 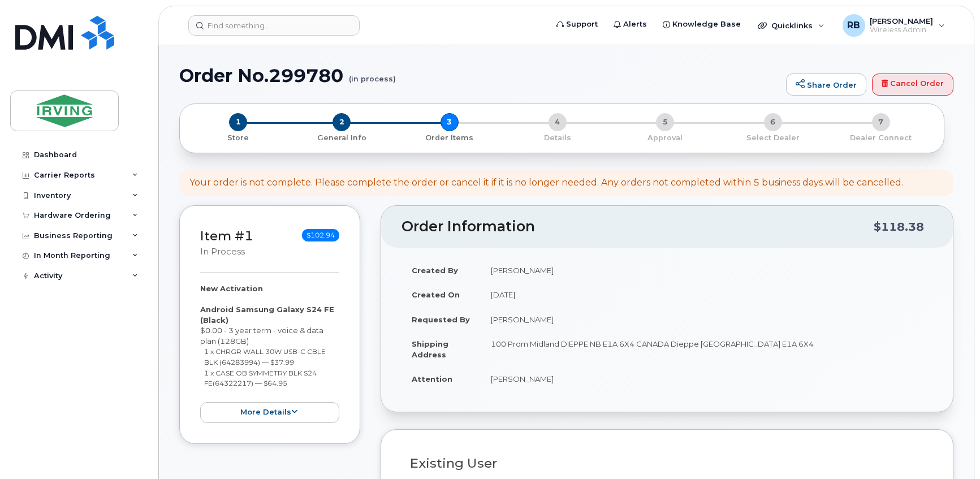 I want to click on small: 1 x CHRGR WALL 30W USB-C CBLE BLK (64283994) — $37.99, so click(x=265, y=357).